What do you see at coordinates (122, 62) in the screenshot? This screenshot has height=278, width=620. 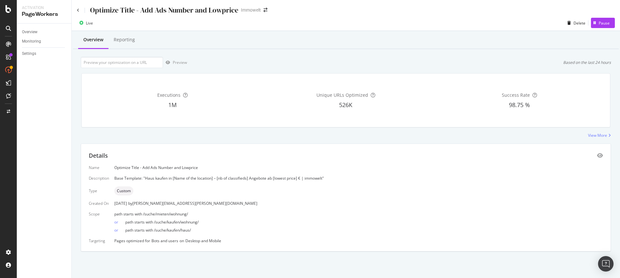 I see `input: Preview your optimization on a URL` at bounding box center [122, 62].